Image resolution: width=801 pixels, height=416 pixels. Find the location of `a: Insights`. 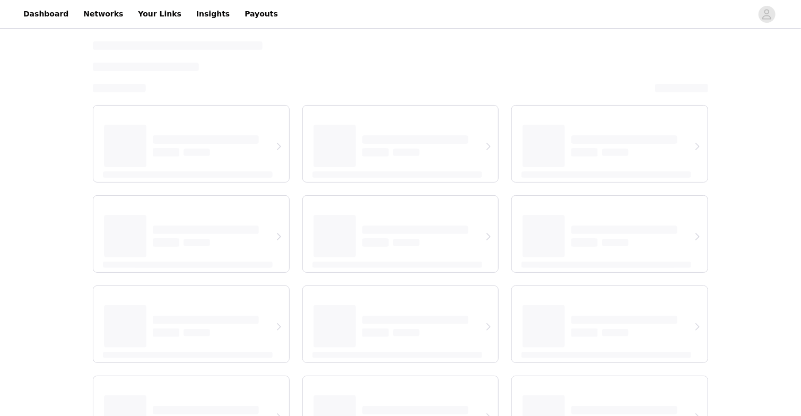

a: Insights is located at coordinates (213, 14).